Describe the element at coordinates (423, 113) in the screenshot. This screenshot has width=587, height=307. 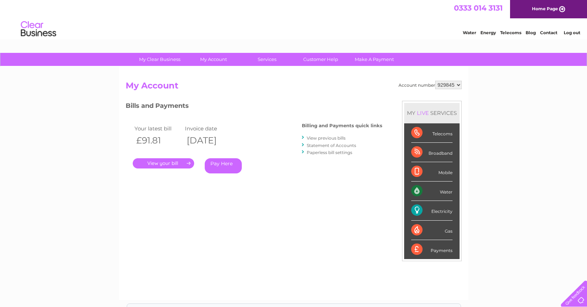
I see `div: LIVE` at that location.